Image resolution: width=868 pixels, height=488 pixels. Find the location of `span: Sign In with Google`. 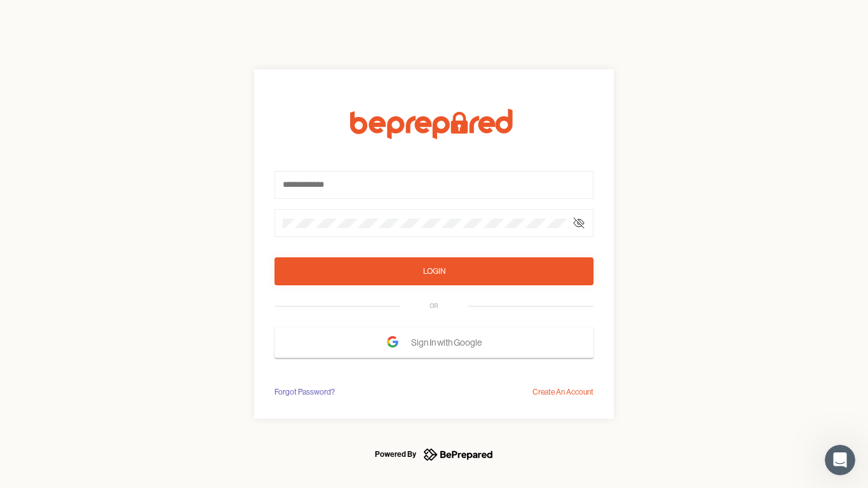

span: Sign In with Google is located at coordinates (450, 342).